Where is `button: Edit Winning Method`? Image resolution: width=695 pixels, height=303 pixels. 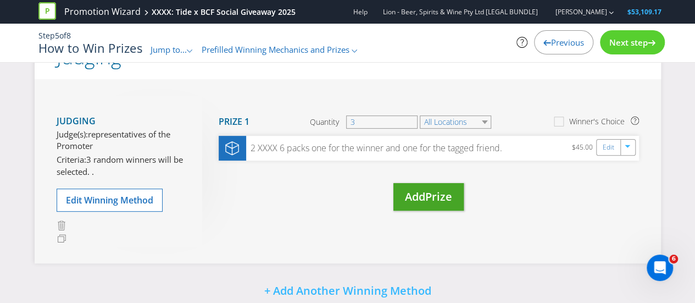 button: Edit Winning Method is located at coordinates (109, 200).